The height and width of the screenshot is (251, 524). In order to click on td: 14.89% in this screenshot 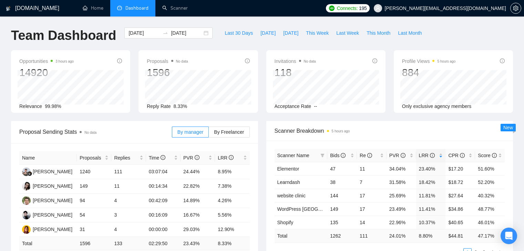, I will do `click(198, 201)`.